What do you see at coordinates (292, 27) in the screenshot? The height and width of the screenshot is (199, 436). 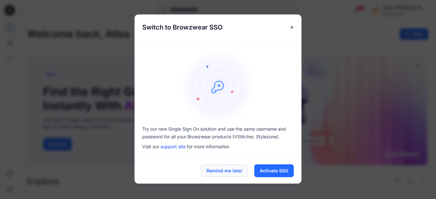 I see `button: Close` at bounding box center [292, 27].